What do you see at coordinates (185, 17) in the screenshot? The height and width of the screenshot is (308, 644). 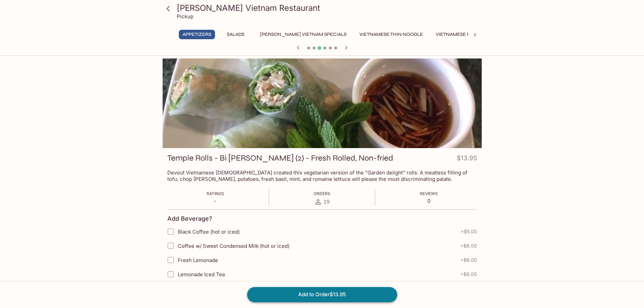 I see `p: Pickup` at bounding box center [185, 17].